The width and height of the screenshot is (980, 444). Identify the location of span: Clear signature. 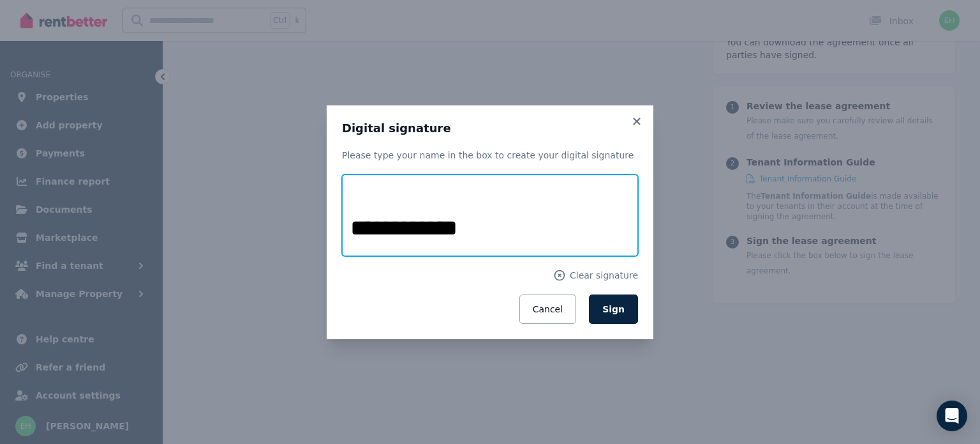
(604, 275).